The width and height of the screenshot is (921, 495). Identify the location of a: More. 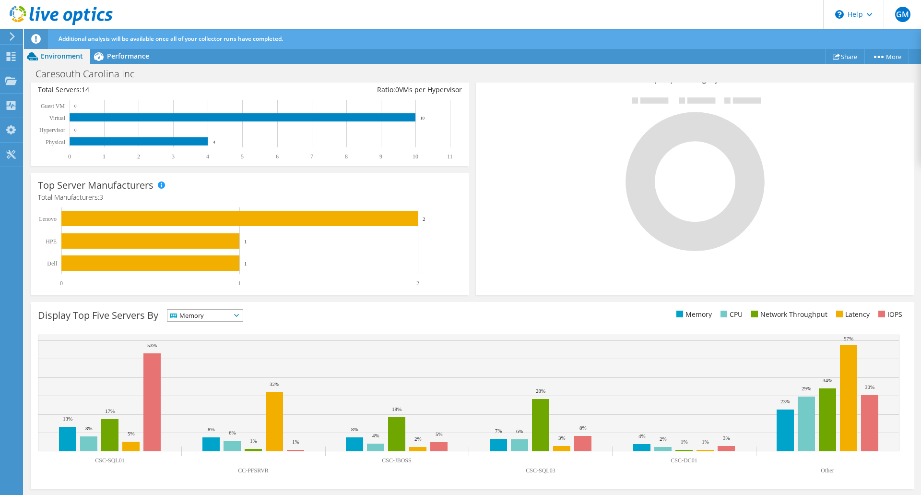
(886, 56).